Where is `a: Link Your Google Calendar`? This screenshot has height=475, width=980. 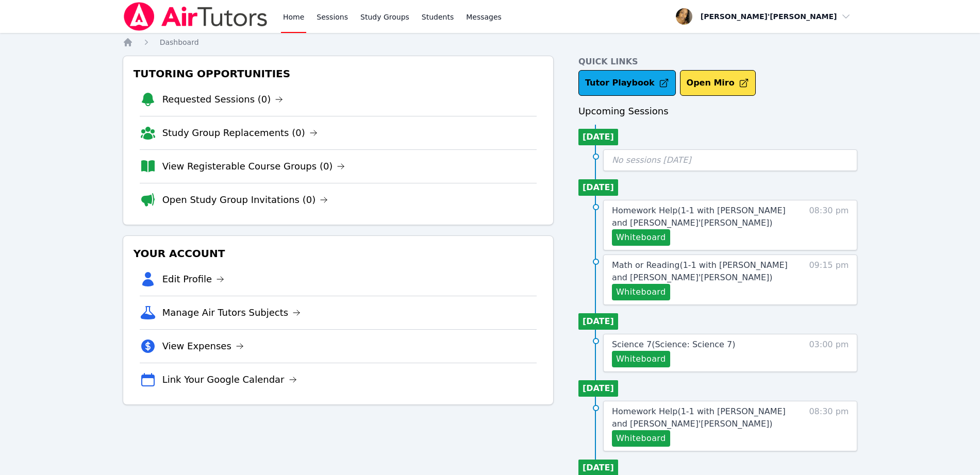 a: Link Your Google Calendar is located at coordinates (229, 380).